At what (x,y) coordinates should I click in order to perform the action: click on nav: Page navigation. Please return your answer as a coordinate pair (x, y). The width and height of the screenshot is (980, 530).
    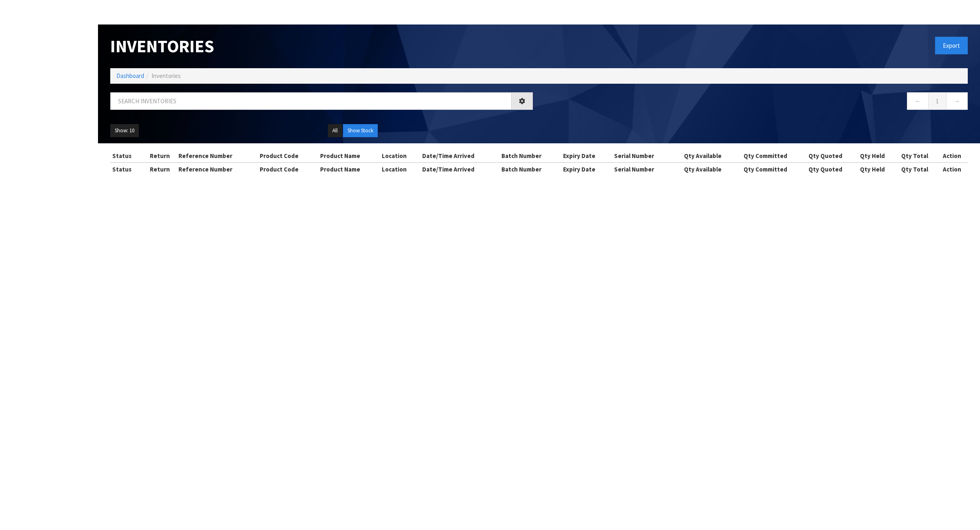
    Looking at the image, I should click on (756, 102).